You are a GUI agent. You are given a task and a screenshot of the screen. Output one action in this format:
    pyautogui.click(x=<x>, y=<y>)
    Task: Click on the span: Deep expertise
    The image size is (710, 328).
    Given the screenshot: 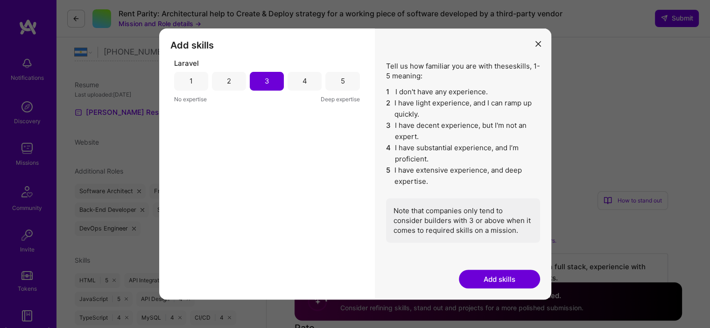 What is the action you would take?
    pyautogui.click(x=340, y=99)
    